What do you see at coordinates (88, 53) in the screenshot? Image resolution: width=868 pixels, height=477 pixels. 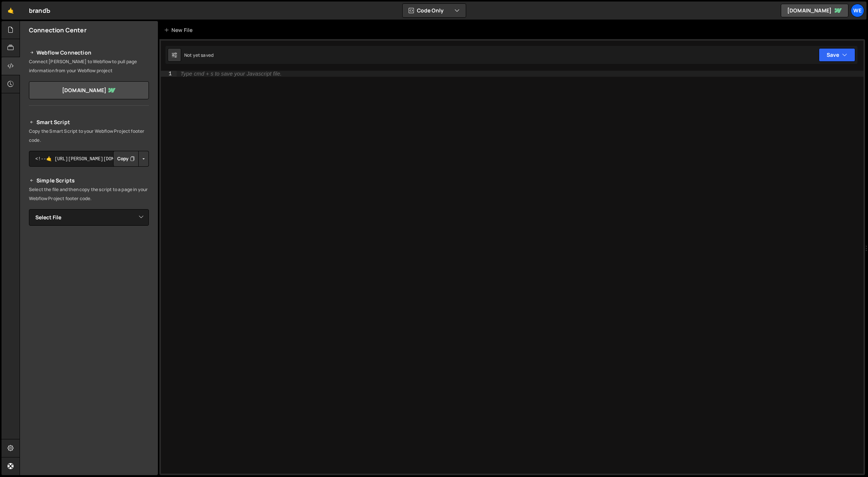 I see `h2: Webflow Connection` at bounding box center [88, 53].